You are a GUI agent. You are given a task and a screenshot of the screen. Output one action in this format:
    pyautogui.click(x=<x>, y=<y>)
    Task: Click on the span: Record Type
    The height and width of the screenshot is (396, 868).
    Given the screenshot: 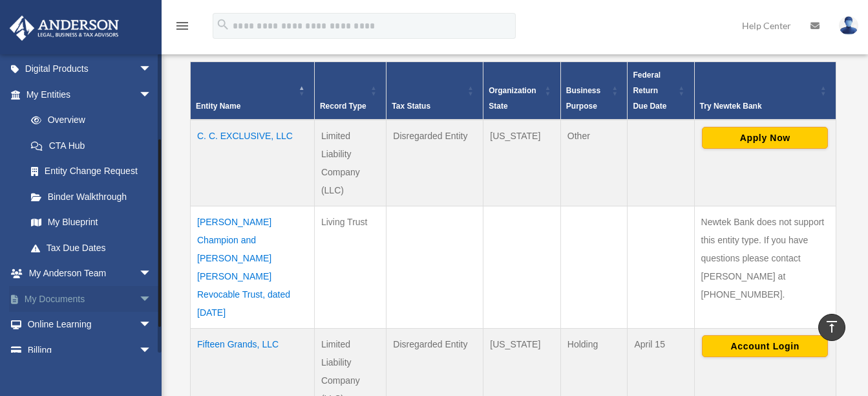 What is the action you would take?
    pyautogui.click(x=343, y=106)
    